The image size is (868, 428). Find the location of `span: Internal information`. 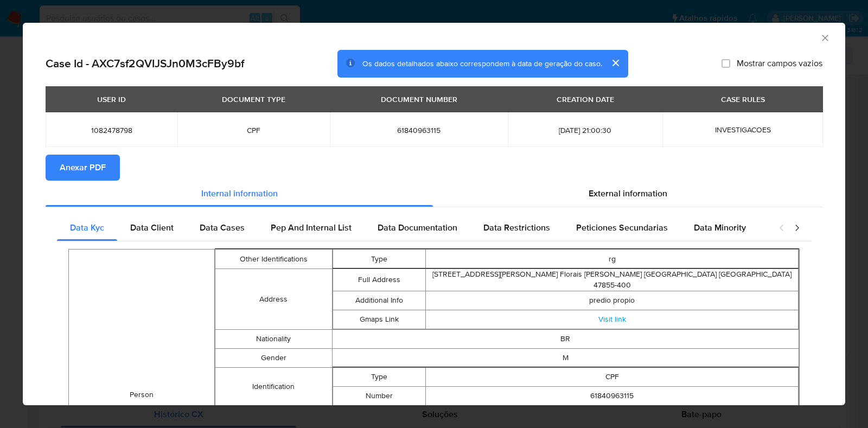

span: Internal information is located at coordinates (239, 193).